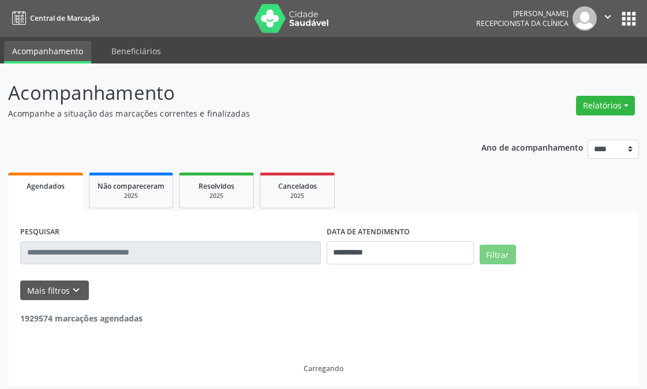 This screenshot has width=647, height=389. Describe the element at coordinates (532, 147) in the screenshot. I see `p: Ano de acompanhamento` at that location.